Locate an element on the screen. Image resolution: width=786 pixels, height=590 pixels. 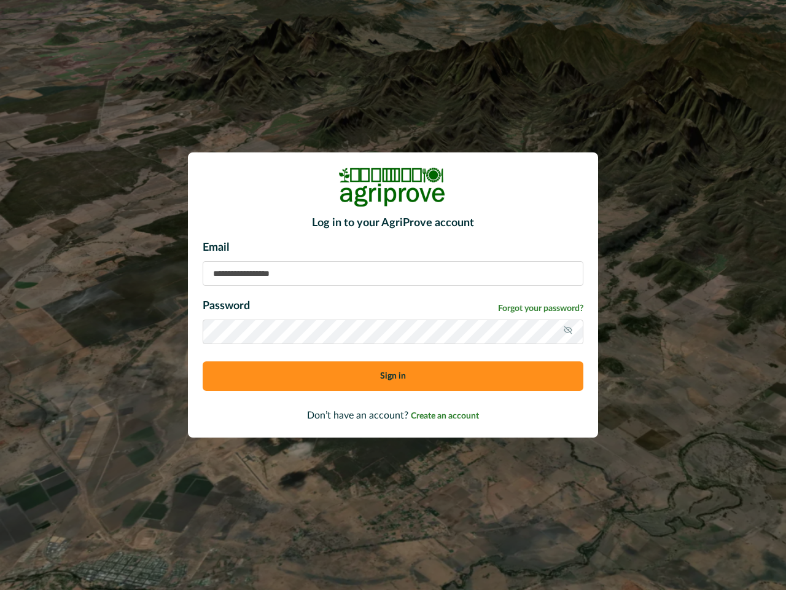
a: Create an account is located at coordinates (445, 415).